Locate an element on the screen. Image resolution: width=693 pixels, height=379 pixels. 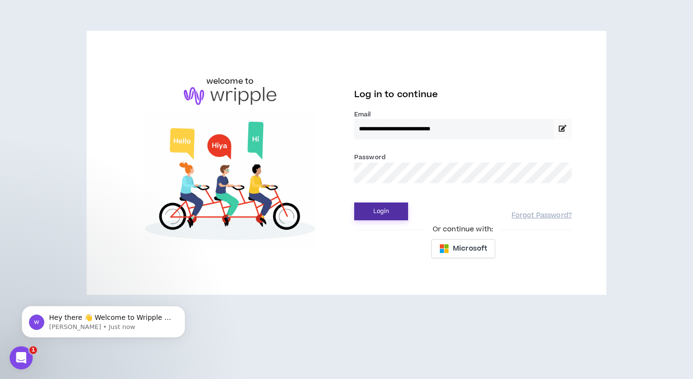
p: Hey there 👋 Welcome to Wripple 🙌 Take a look around! If you have any questions, just reply to thi... is located at coordinates (104, 32).